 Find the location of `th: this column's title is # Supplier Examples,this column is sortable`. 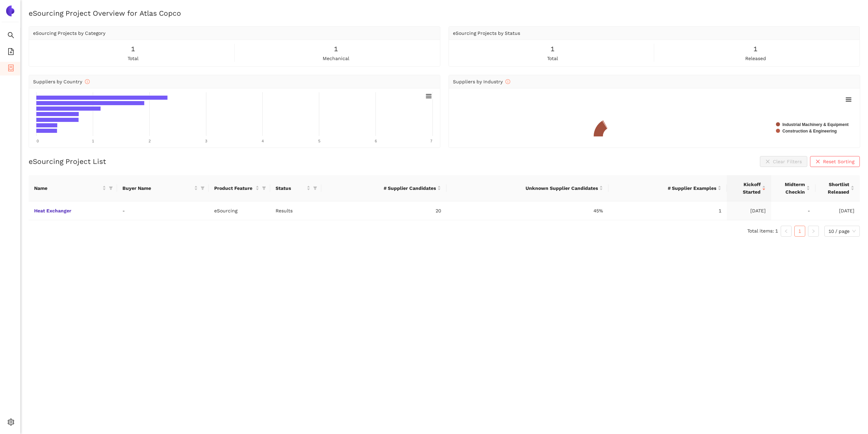

th: this column's title is # Supplier Examples,this column is sortable is located at coordinates (667, 188).